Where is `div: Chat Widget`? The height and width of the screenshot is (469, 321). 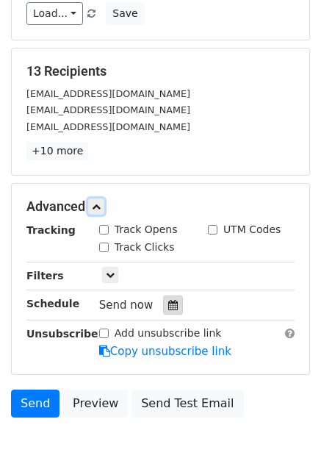
div: Chat Widget is located at coordinates (284, 433).